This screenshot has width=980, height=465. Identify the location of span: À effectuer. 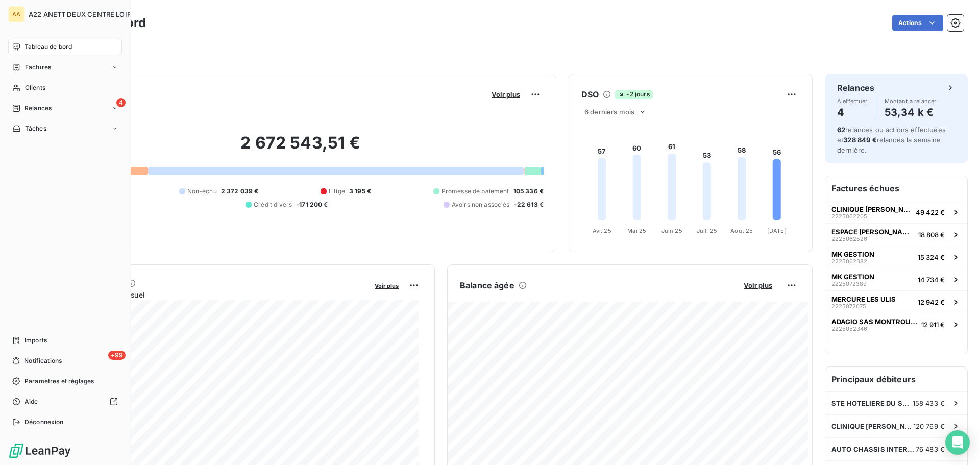
(853, 102).